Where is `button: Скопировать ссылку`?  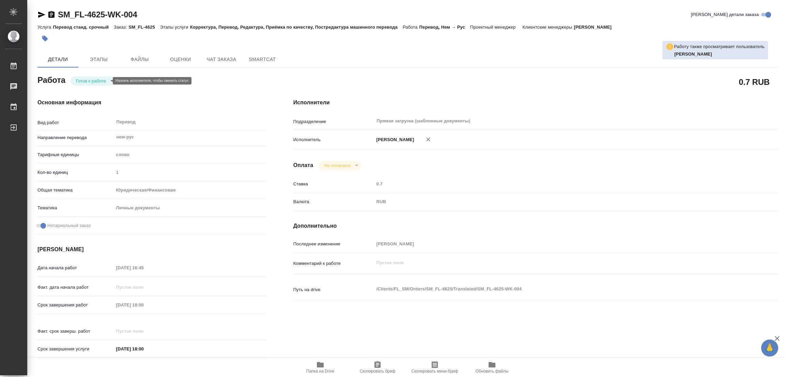
button: Скопировать ссылку is located at coordinates (51, 15).